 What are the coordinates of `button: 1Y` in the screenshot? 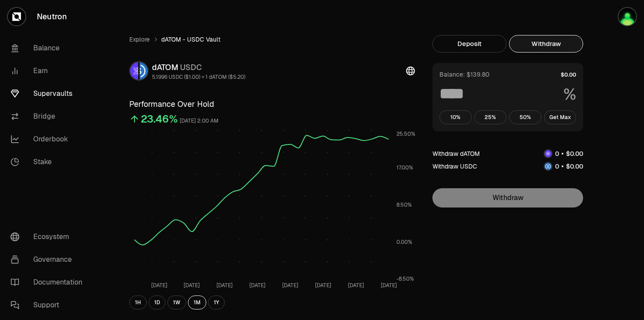 It's located at (216, 302).